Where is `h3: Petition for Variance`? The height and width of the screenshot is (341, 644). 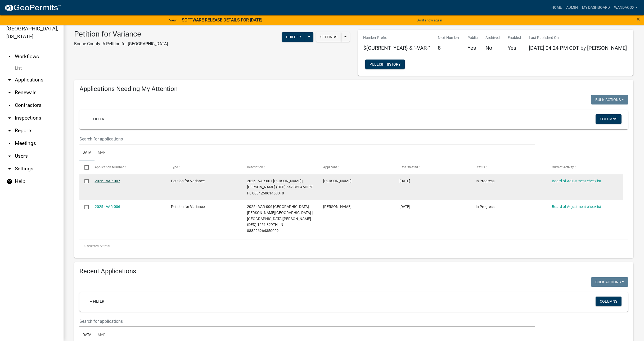 h3: Petition for Variance is located at coordinates (121, 34).